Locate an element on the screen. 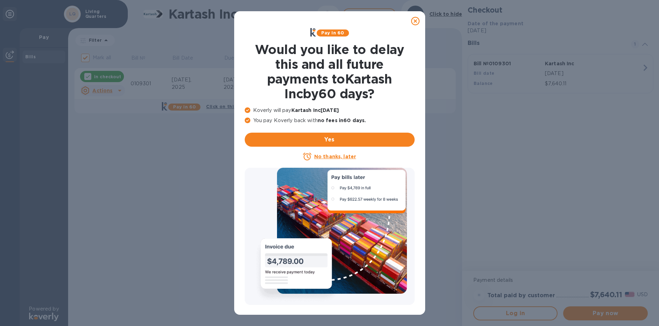 The width and height of the screenshot is (659, 326). b: no fees in 60 days . is located at coordinates (342, 120).